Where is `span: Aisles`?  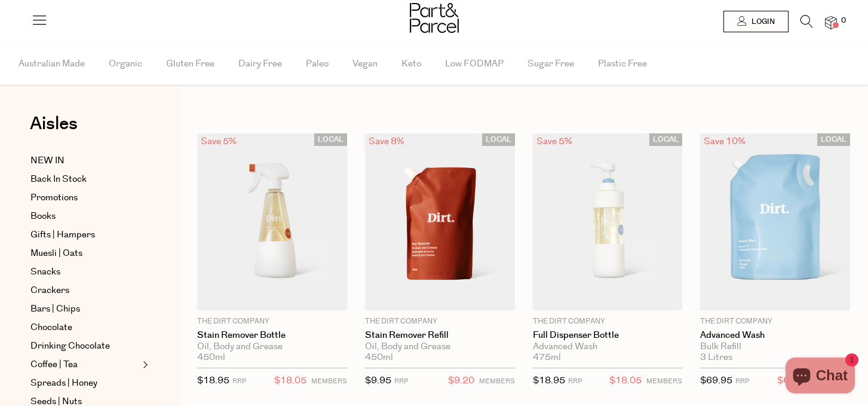 span: Aisles is located at coordinates (54, 123).